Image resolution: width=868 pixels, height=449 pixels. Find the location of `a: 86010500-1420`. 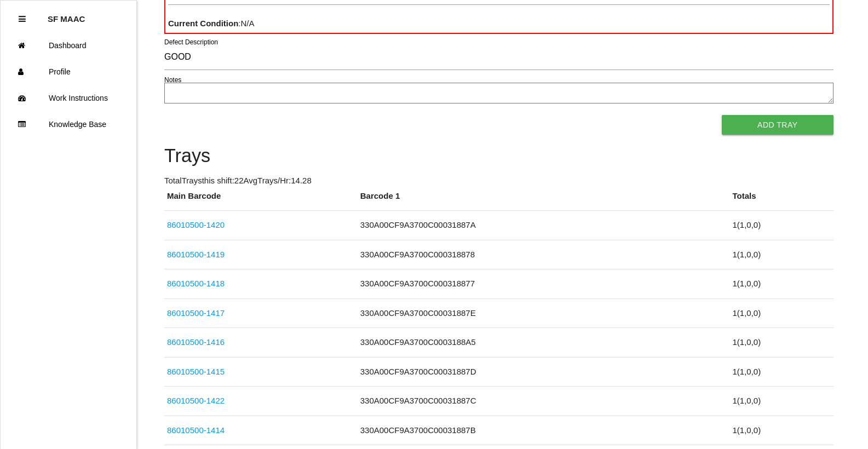

a: 86010500-1420 is located at coordinates (196, 224).